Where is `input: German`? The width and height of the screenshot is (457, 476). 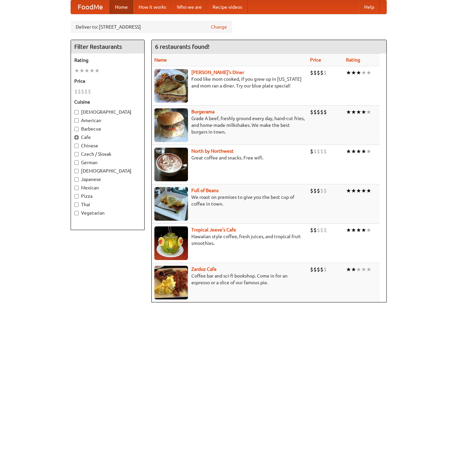 input: German is located at coordinates (76, 163).